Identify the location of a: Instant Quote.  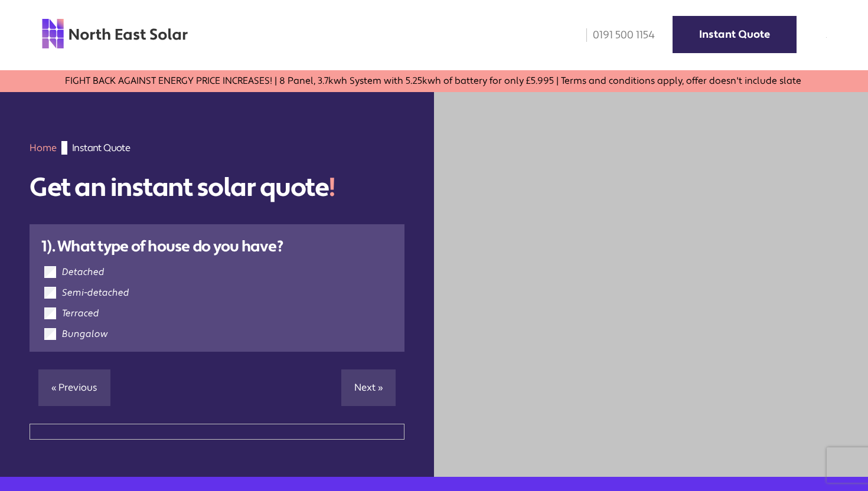
(735, 34).